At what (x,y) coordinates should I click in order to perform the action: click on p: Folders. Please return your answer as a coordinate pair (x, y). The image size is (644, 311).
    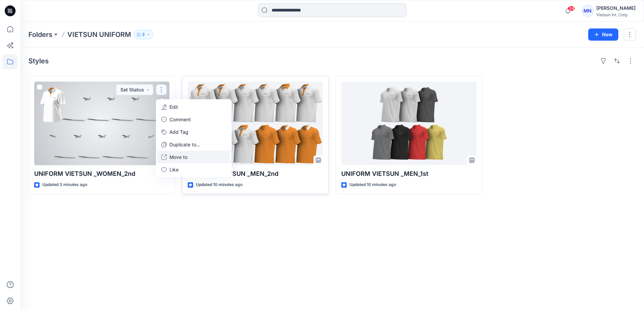
    Looking at the image, I should click on (40, 34).